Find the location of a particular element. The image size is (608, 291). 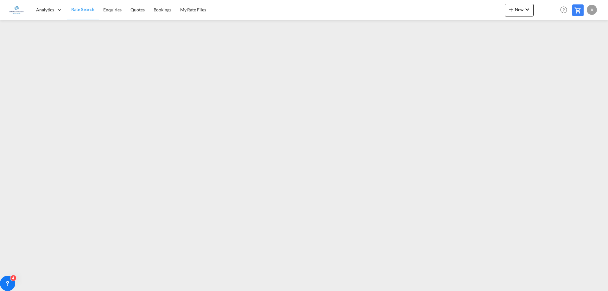

span: Enquiries is located at coordinates (113, 10).